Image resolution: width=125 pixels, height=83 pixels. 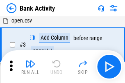 What do you see at coordinates (22, 20) in the screenshot?
I see `span: open.csv` at bounding box center [22, 20].